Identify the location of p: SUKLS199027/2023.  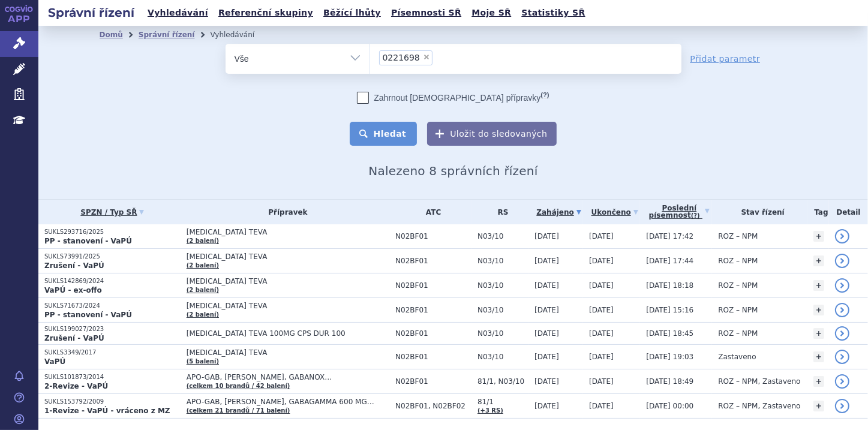
(113, 329).